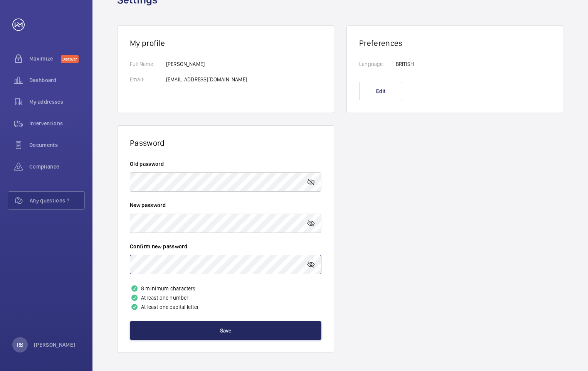  I want to click on p: RB, so click(20, 345).